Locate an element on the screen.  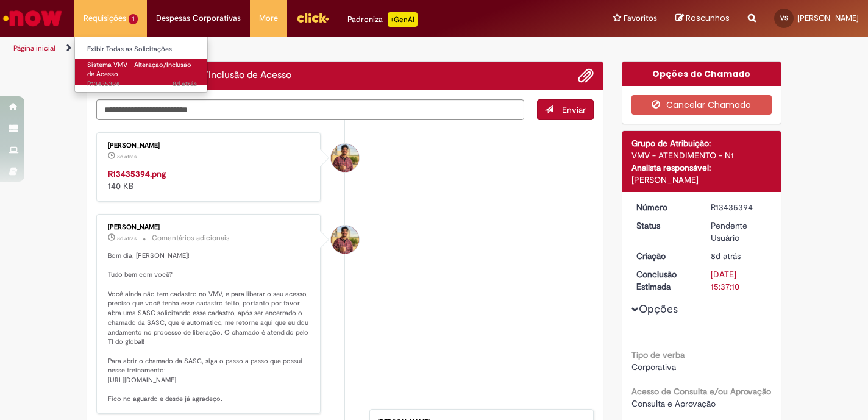
dt: Número is located at coordinates (665, 207).